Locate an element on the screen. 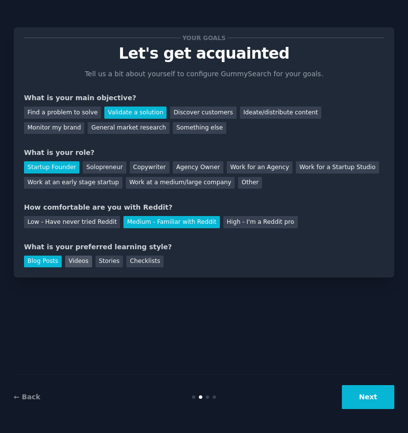 This screenshot has height=433, width=408. div: Monitor my brand is located at coordinates (54, 128).